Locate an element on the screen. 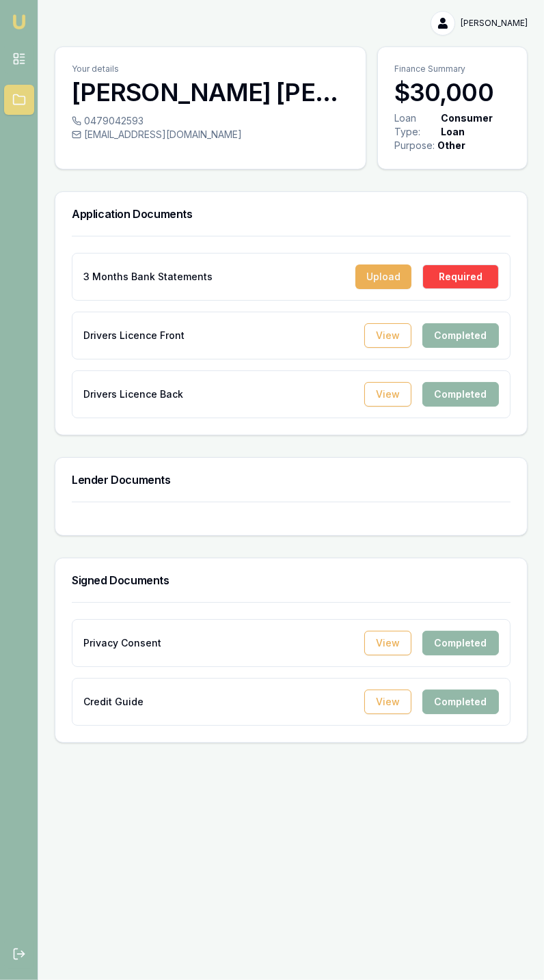 Image resolution: width=544 pixels, height=980 pixels. h3: $30,000 is located at coordinates (452, 93).